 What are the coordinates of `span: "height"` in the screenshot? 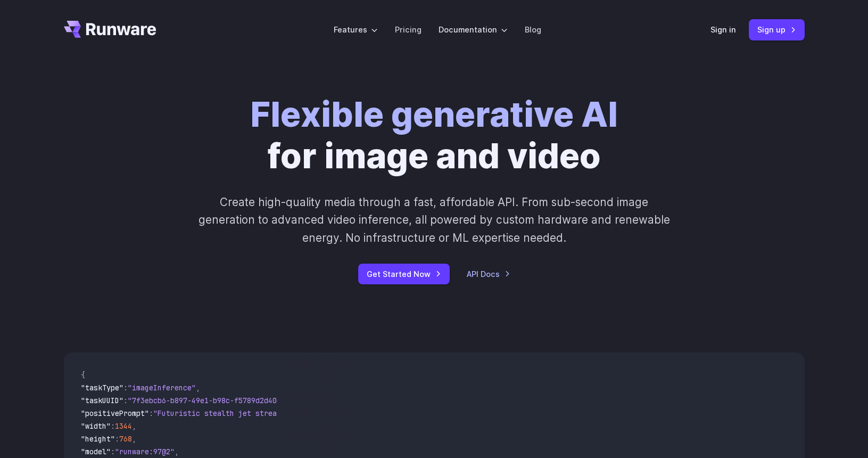 It's located at (98, 439).